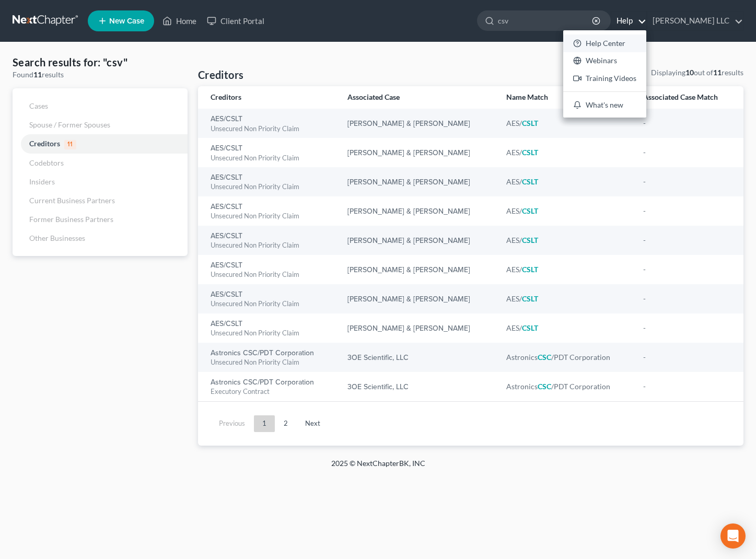 The width and height of the screenshot is (756, 559). What do you see at coordinates (286, 424) in the screenshot?
I see `a: 2` at bounding box center [286, 424].